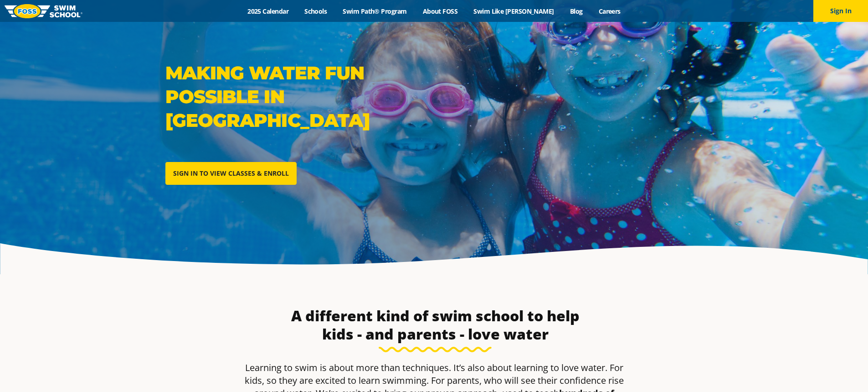 The width and height of the screenshot is (868, 392). What do you see at coordinates (435, 325) in the screenshot?
I see `h3: A different kind of swim school to help kids - and parents - love water` at bounding box center [435, 325].